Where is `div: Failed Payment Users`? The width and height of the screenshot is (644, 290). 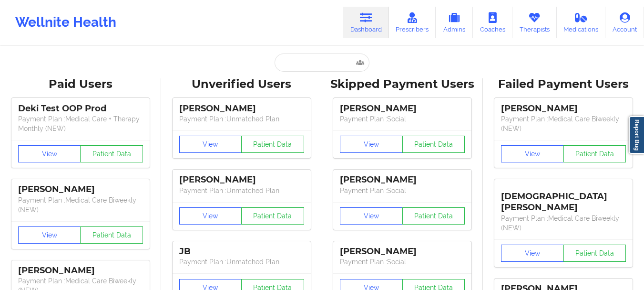 div: Failed Payment Users is located at coordinates (564, 84).